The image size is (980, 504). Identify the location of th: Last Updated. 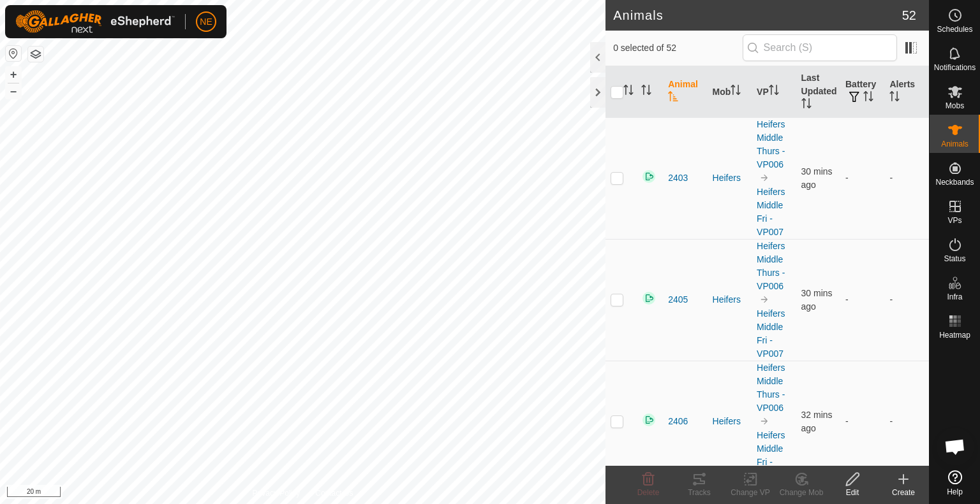
(818, 92).